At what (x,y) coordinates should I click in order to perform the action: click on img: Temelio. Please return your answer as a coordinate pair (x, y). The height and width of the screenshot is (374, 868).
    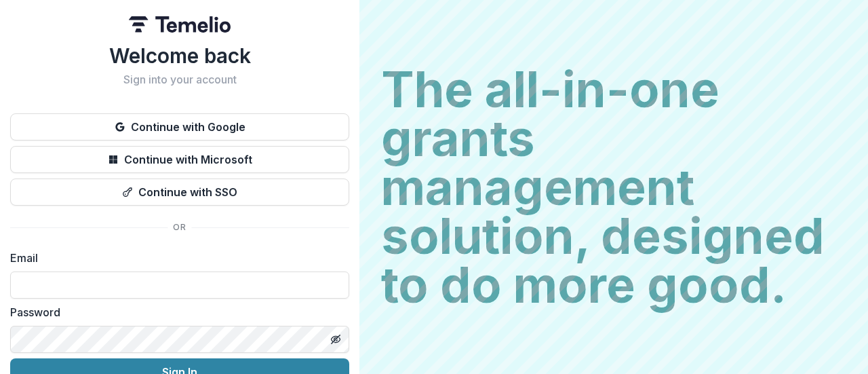
    Looking at the image, I should click on (179, 24).